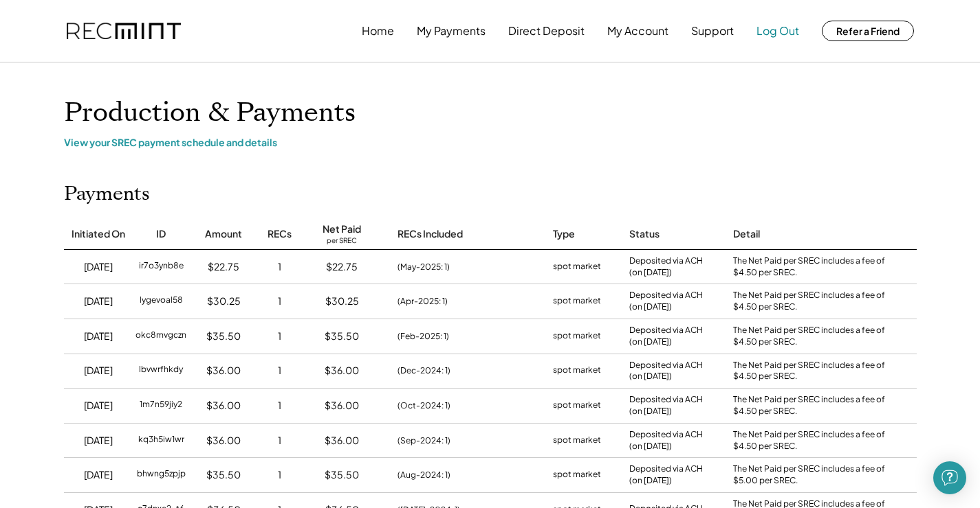 This screenshot has width=980, height=508. I want to click on div: Type, so click(564, 234).